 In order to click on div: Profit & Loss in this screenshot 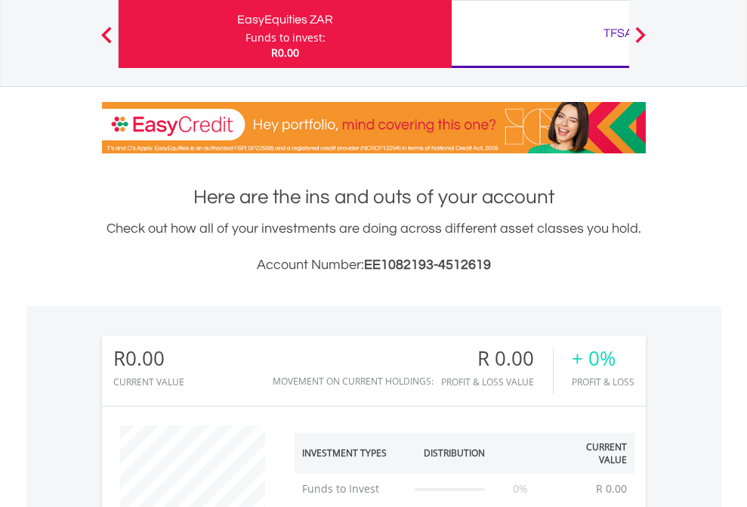, I will do `click(603, 381)`.